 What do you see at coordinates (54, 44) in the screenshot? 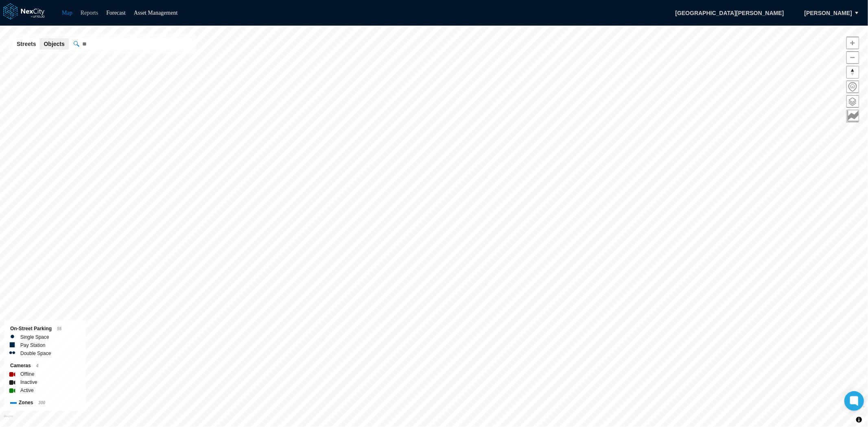
I see `span: Objects` at bounding box center [54, 44].